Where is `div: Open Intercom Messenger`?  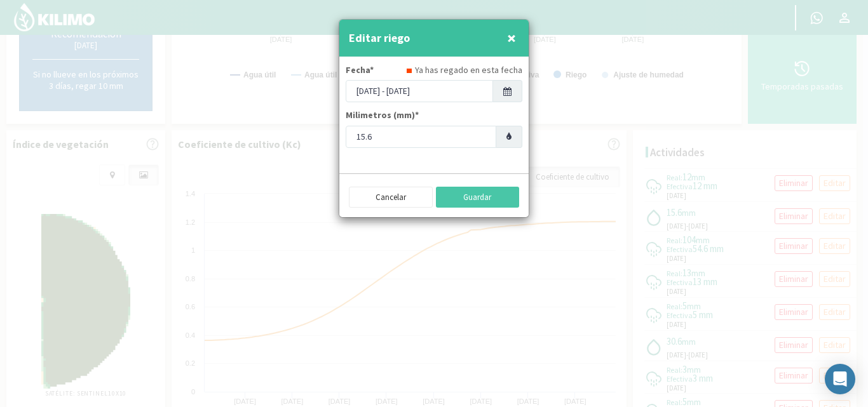
div: Open Intercom Messenger is located at coordinates (840, 379).